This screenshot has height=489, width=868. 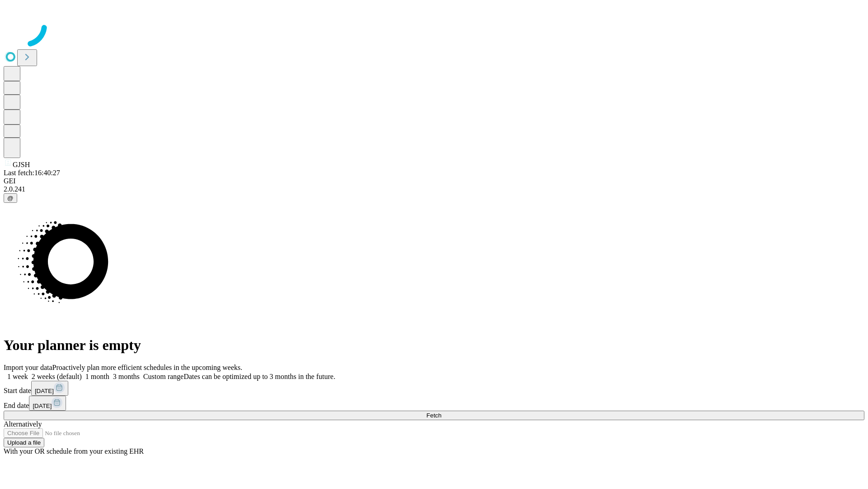 What do you see at coordinates (73, 451) in the screenshot?
I see `span: With your OR schedule from your existing EHR` at bounding box center [73, 451].